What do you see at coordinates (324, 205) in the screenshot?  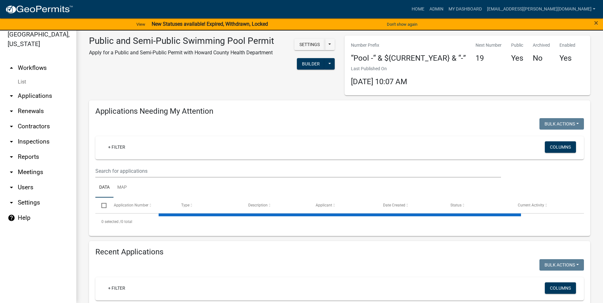 I see `span: Applicant` at bounding box center [324, 205].